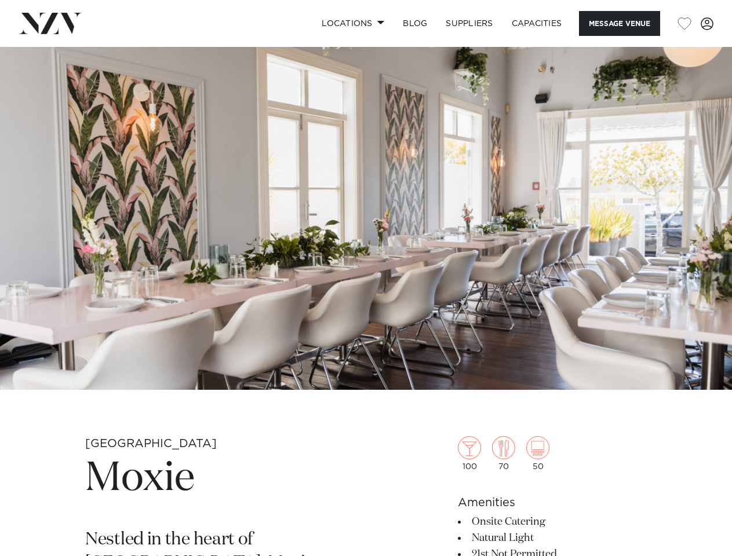 The width and height of the screenshot is (732, 556). I want to click on img: theatre.png, so click(538, 448).